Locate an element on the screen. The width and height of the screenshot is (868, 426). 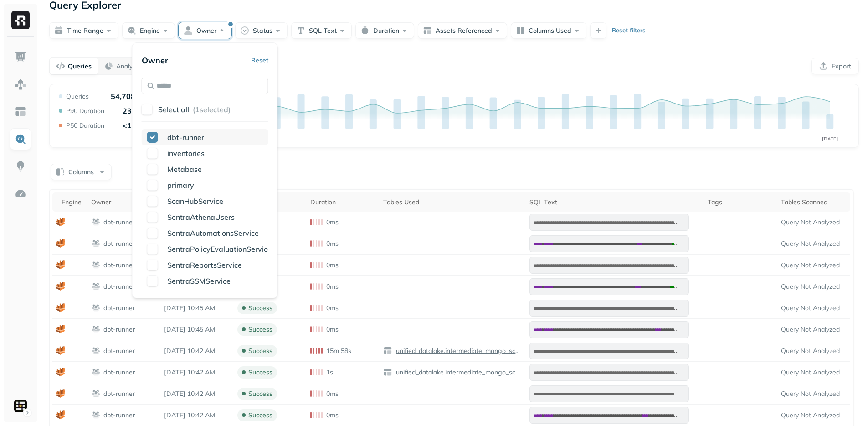
button: Duration is located at coordinates (385, 30).